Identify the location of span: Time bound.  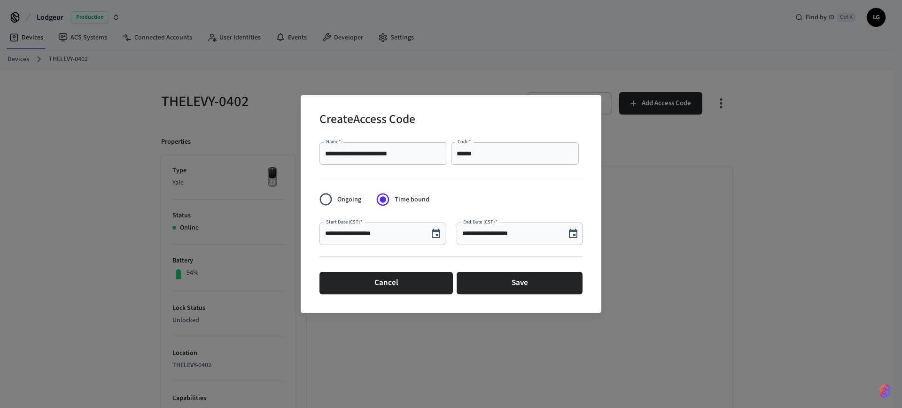
(412, 200).